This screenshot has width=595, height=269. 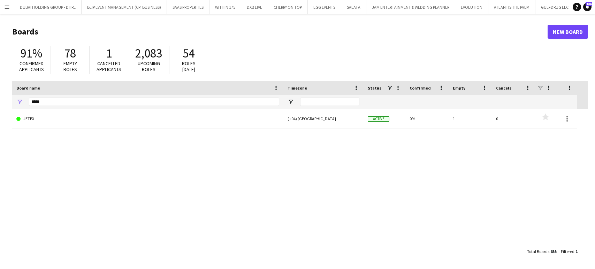 What do you see at coordinates (188, 7) in the screenshot?
I see `button: SAAS PROPERTIES` at bounding box center [188, 7].